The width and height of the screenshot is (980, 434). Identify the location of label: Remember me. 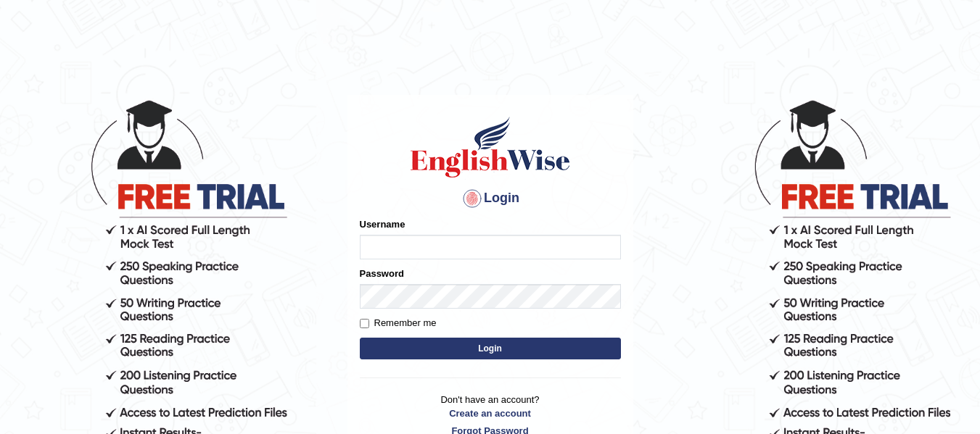
(398, 323).